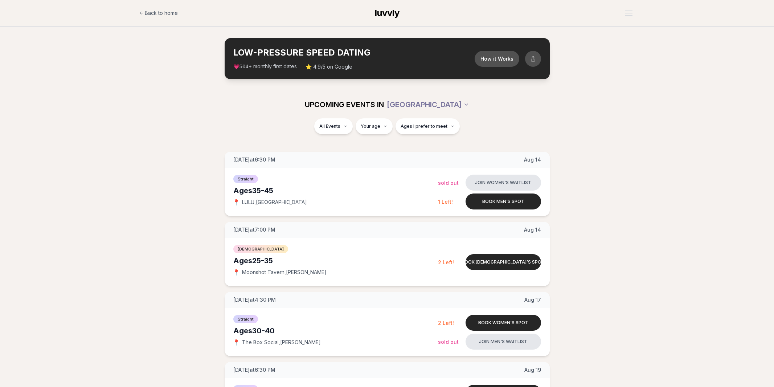 This screenshot has height=387, width=774. What do you see at coordinates (629, 13) in the screenshot?
I see `button: Open menu` at bounding box center [629, 13].